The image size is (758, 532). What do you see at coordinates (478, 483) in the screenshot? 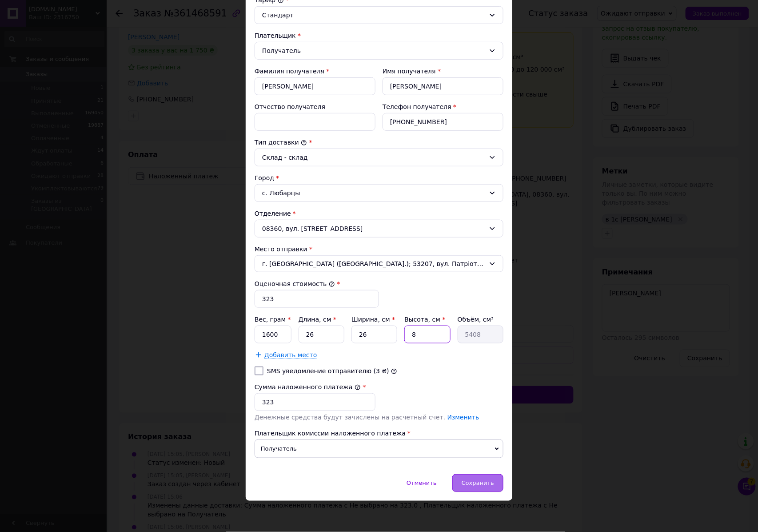
I see `span: Сохранить` at bounding box center [478, 483].